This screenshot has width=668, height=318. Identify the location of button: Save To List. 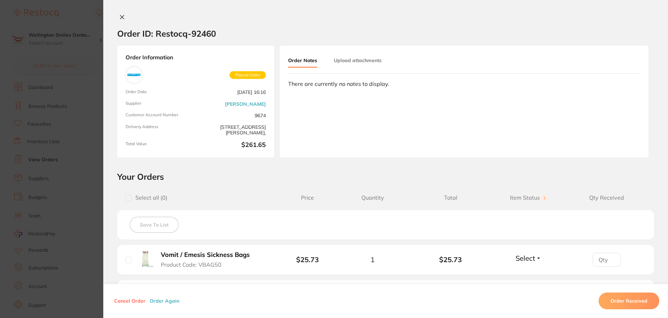
(154, 225).